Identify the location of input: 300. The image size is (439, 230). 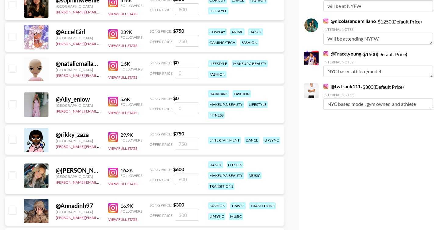
(187, 215).